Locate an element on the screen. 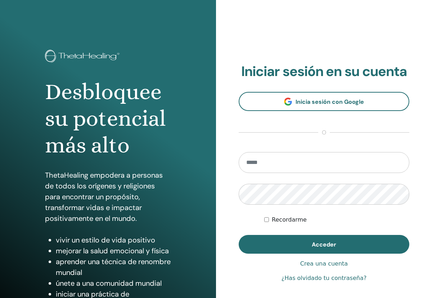 The image size is (432, 298). p: ThetaHealing empodera a personas de todos los orígenes y religiones para encontrar un propósito, ... is located at coordinates (108, 197).